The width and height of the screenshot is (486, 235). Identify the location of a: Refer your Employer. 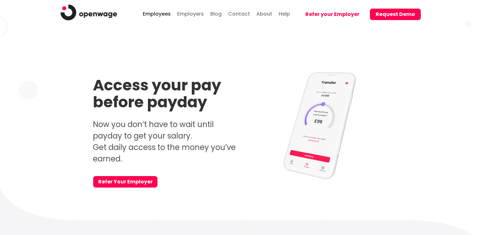
(330, 15).